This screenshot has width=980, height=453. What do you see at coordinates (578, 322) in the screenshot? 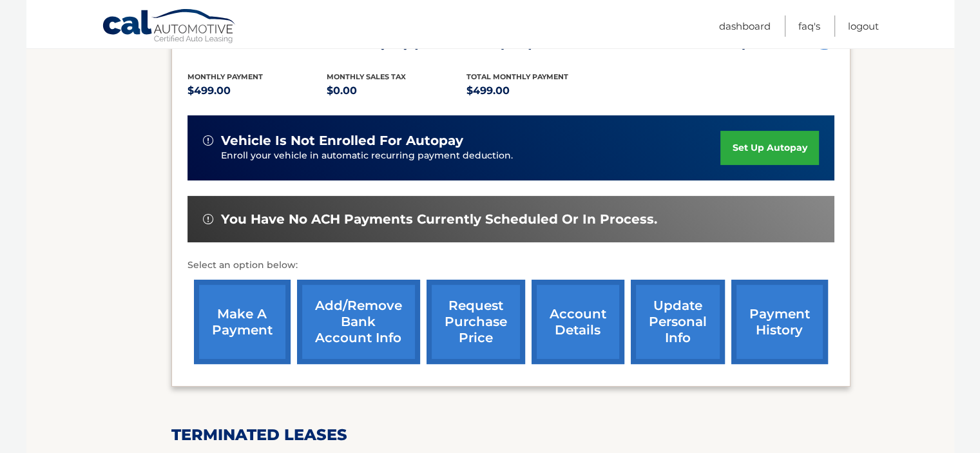
I see `a: account details` at bounding box center [578, 322].